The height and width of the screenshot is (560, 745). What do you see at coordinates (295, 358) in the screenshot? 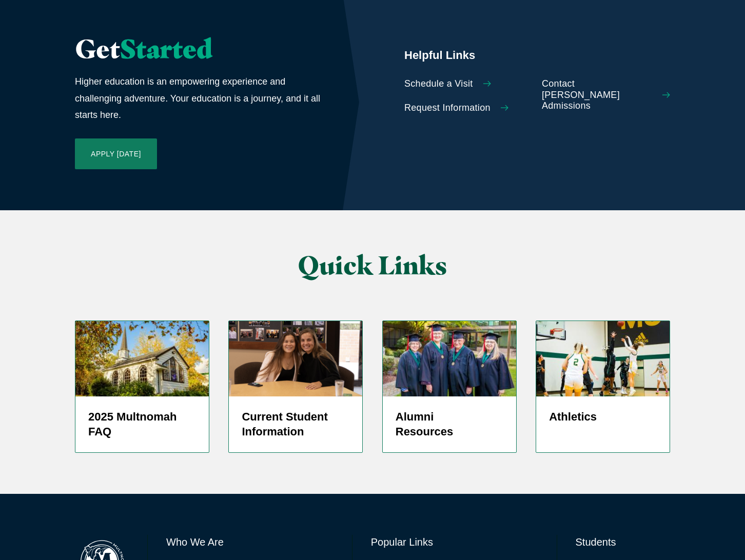
I see `img: screenshot-2024-05-27-at-1.37.12-pm` at bounding box center [295, 358].